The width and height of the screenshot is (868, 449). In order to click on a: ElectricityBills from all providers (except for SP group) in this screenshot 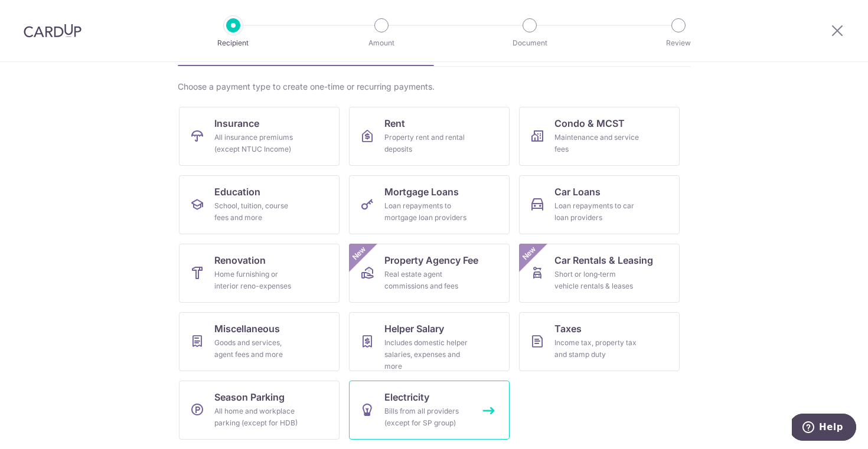, I will do `click(429, 410)`.